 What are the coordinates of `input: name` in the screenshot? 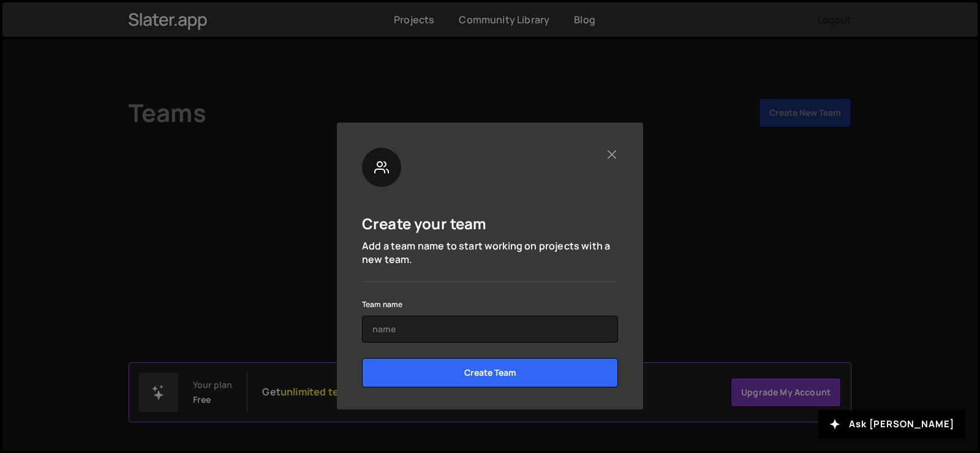 It's located at (490, 329).